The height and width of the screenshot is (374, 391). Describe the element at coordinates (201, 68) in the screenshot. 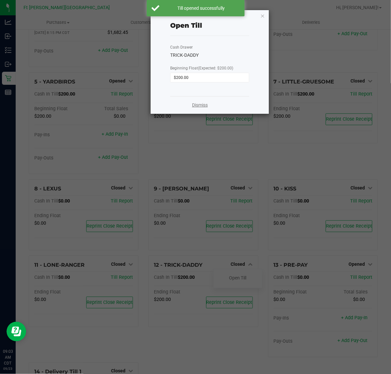

I see `span: Beginning Float` at that location.